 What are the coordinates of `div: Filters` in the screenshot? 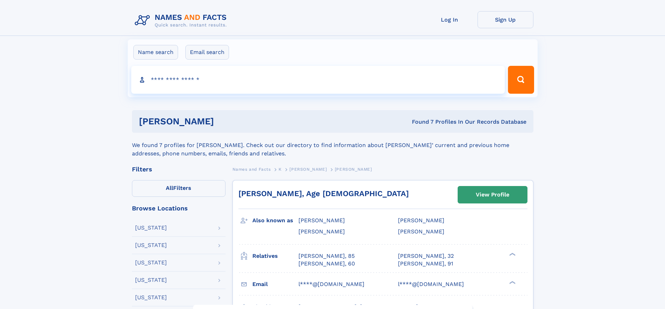 It's located at (179, 170).